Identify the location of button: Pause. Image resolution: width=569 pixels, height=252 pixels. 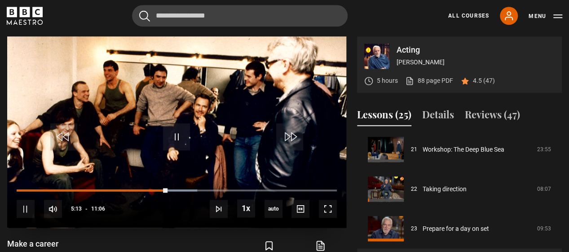
(26, 208).